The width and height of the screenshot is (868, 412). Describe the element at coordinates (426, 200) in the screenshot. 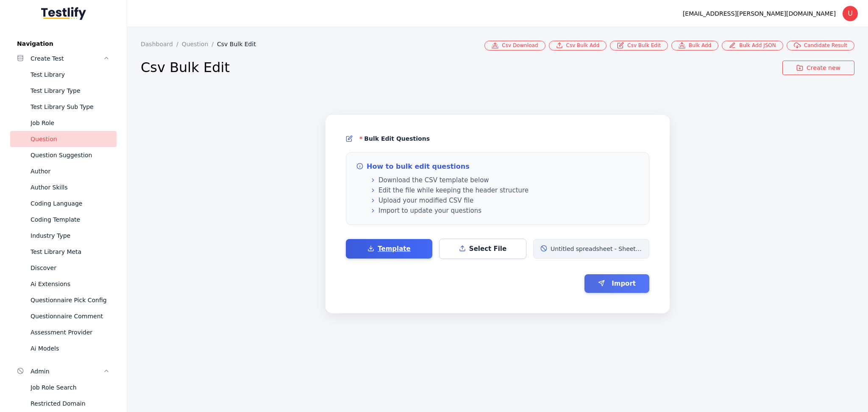

I see `b: Upload your modified CSV file` at that location.